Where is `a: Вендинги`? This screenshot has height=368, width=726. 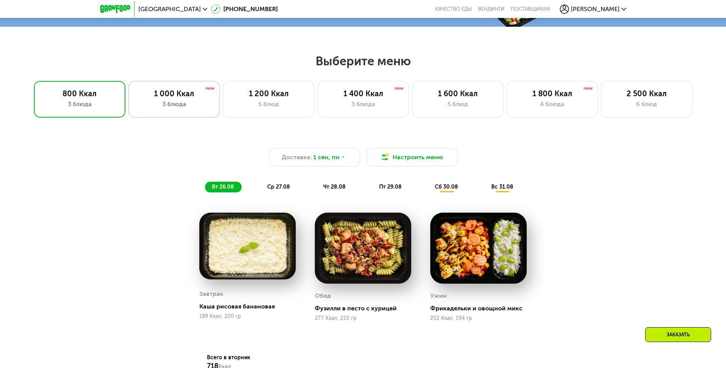 a: Вендинги is located at coordinates (492, 9).